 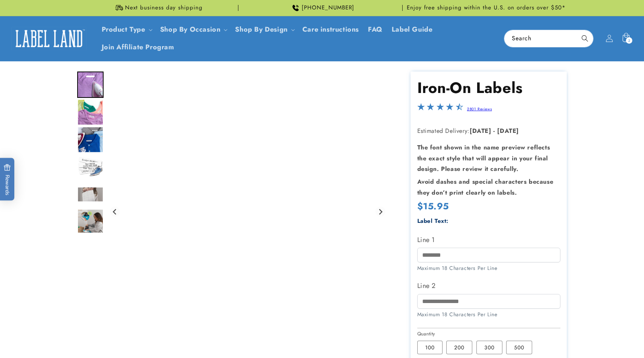 I want to click on a: FAQ, so click(x=375, y=30).